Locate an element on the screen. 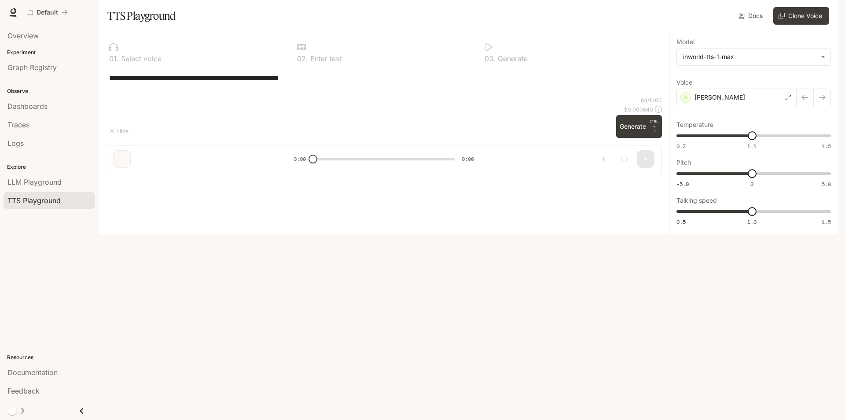 The image size is (845, 420). p: CTRL + is located at coordinates (654, 124).